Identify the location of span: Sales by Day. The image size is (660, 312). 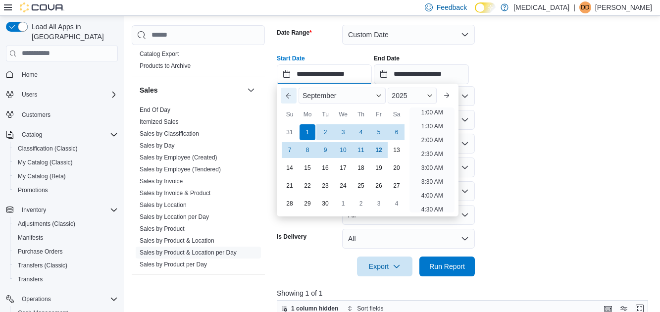
(157, 145).